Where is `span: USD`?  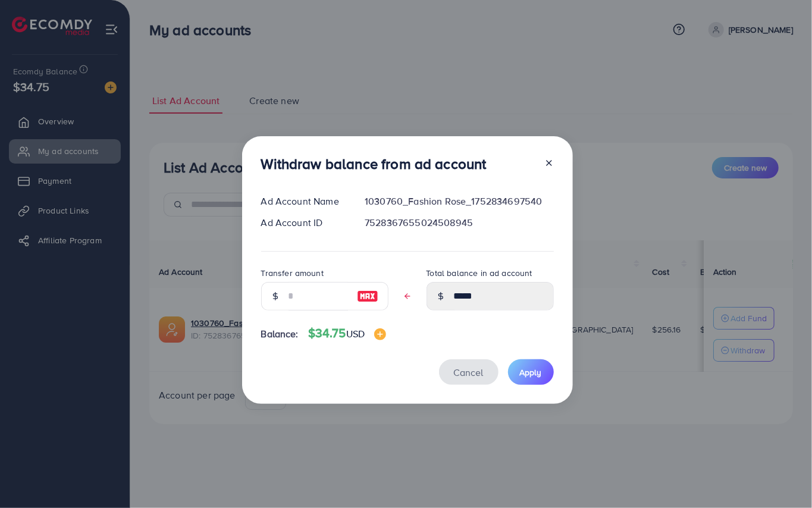
span: USD is located at coordinates (355, 334).